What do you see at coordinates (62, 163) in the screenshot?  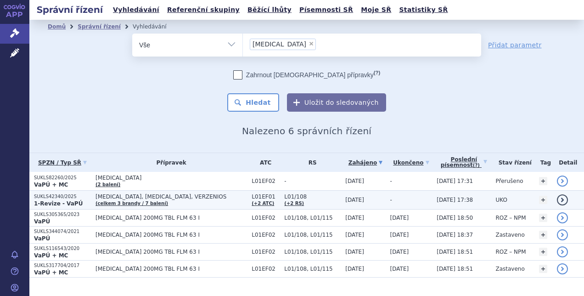 I see `a: SPZN / Typ SŘ` at bounding box center [62, 163].